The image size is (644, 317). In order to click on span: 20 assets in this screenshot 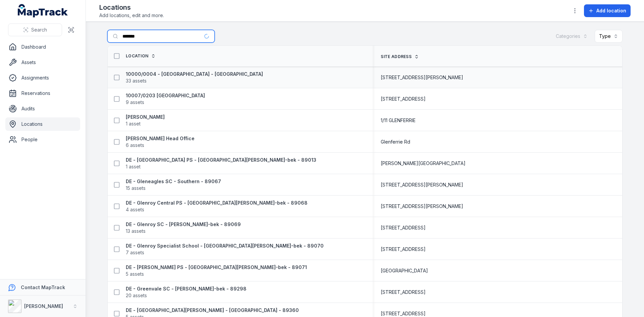, I will do `click(136, 296)`.